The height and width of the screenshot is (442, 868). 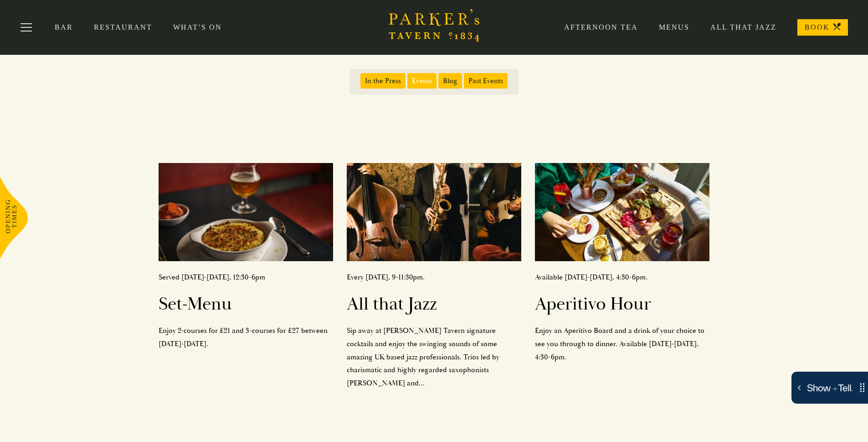 What do you see at coordinates (486, 81) in the screenshot?
I see `span: Past Events` at bounding box center [486, 81].